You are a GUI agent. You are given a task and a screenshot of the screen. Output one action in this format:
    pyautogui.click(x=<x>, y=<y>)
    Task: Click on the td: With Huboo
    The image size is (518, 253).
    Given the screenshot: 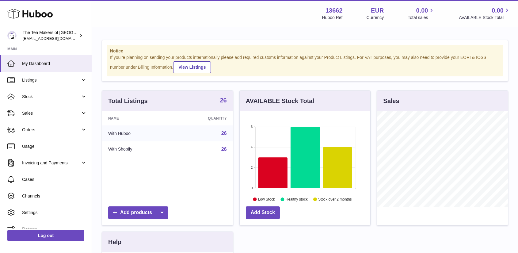 What is the action you would take?
    pyautogui.click(x=137, y=133)
    